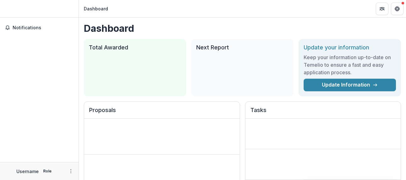 The height and width of the screenshot is (180, 406). What do you see at coordinates (39, 28) in the screenshot?
I see `button: Notifications` at bounding box center [39, 28].